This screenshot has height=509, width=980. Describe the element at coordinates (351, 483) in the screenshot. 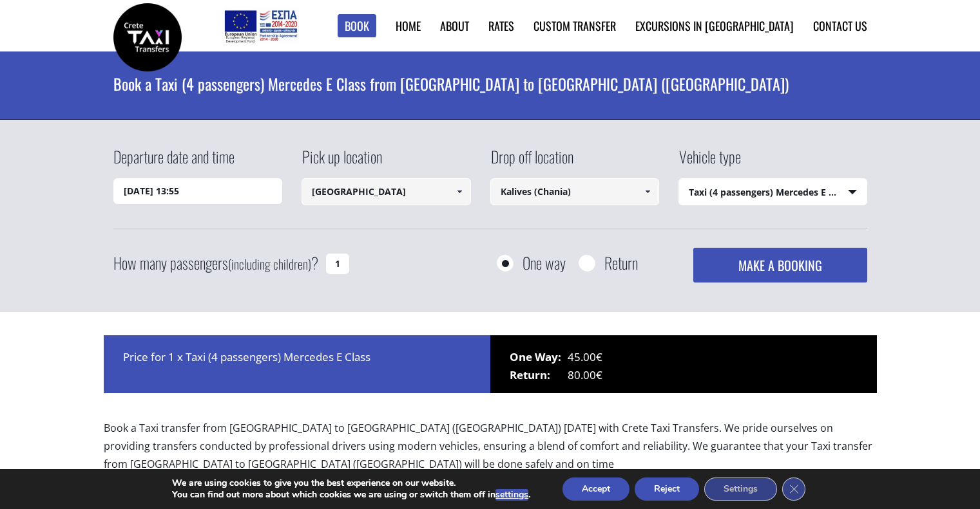

I see `p: We are using cookies to give you the best experience on our website.` at that location.